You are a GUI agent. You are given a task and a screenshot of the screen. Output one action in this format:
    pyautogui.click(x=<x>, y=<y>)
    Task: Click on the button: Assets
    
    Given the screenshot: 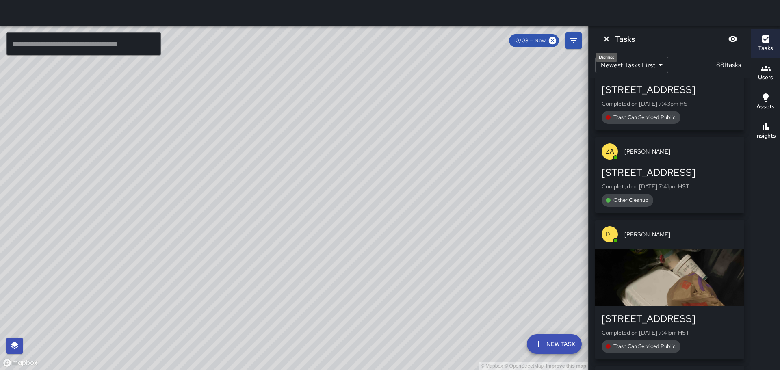 What is the action you would take?
    pyautogui.click(x=766, y=102)
    